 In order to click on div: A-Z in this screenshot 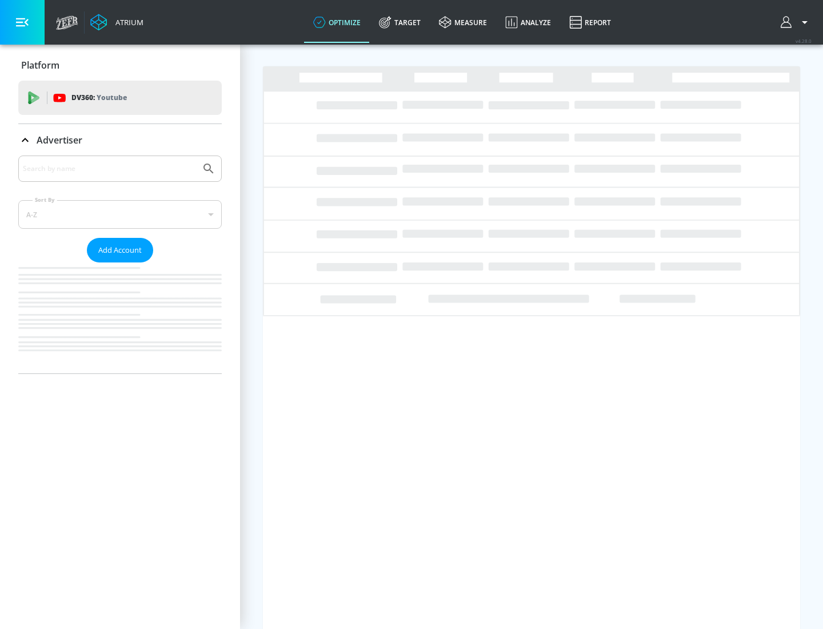, I will do `click(120, 214)`.